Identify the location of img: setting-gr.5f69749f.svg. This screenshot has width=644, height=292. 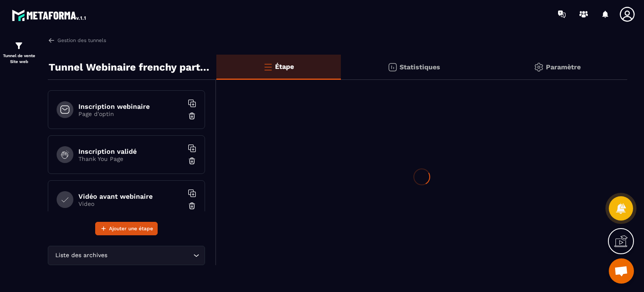
(539, 67).